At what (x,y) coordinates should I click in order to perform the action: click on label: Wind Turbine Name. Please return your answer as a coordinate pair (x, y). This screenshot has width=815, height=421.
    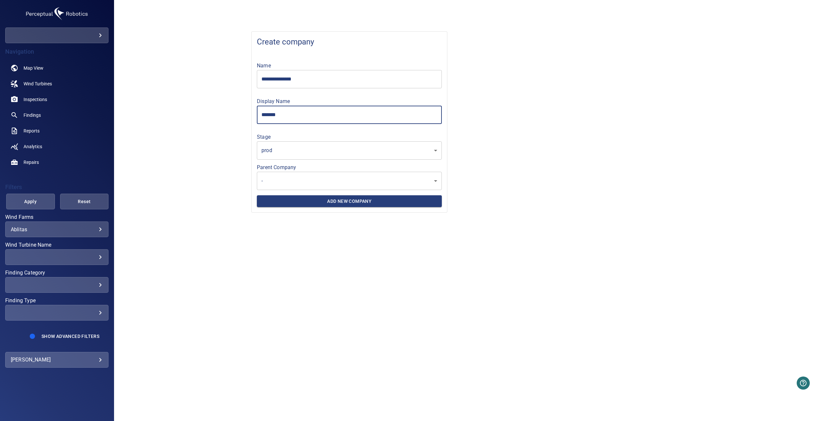
    Looking at the image, I should click on (57, 245).